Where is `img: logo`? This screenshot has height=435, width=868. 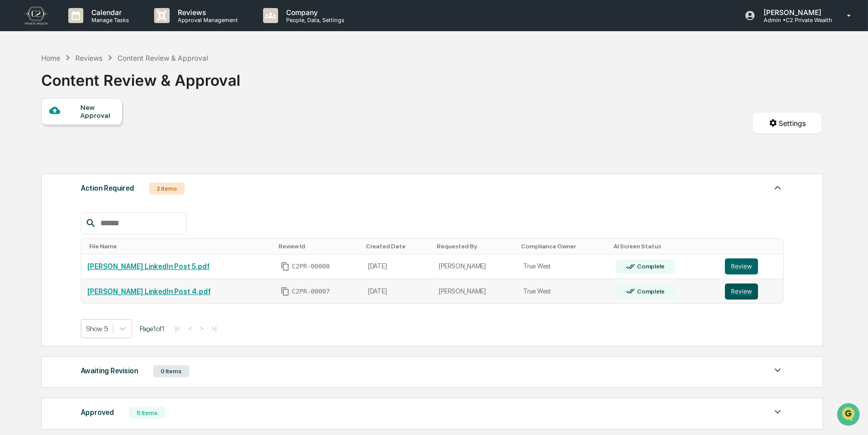 img: logo is located at coordinates (36, 15).